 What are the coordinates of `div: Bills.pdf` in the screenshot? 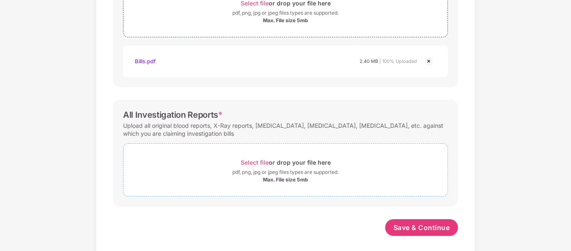 It's located at (145, 61).